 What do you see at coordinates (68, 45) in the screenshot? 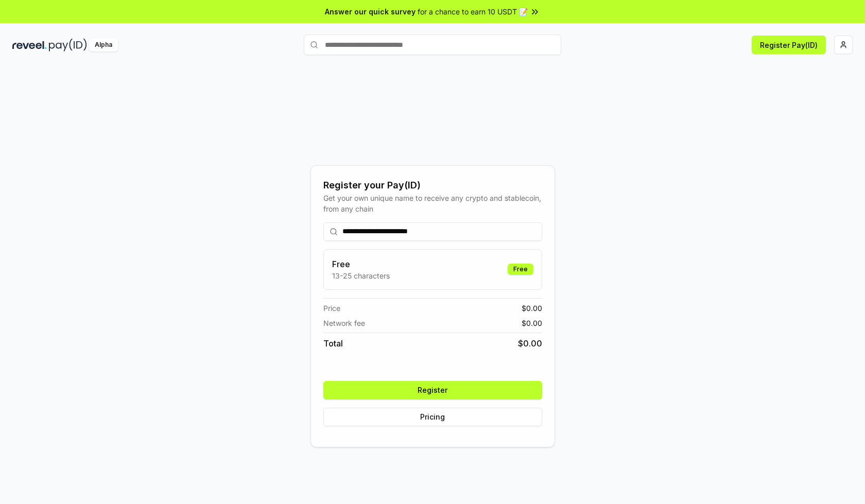
I see `img: pay_id` at bounding box center [68, 45].